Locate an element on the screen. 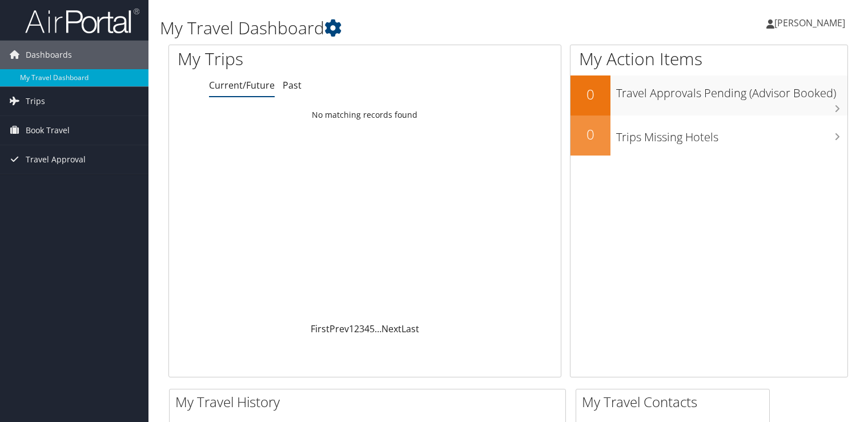  span: Trips is located at coordinates (36, 101).